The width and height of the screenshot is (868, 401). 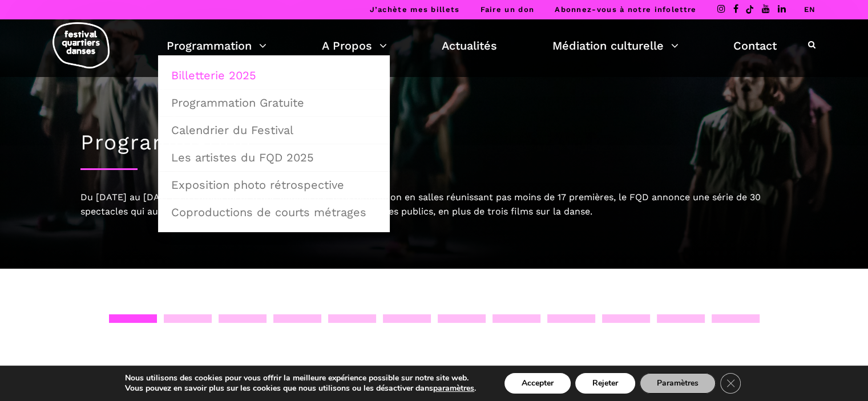 I want to click on a: Calendrier du Festival, so click(x=274, y=130).